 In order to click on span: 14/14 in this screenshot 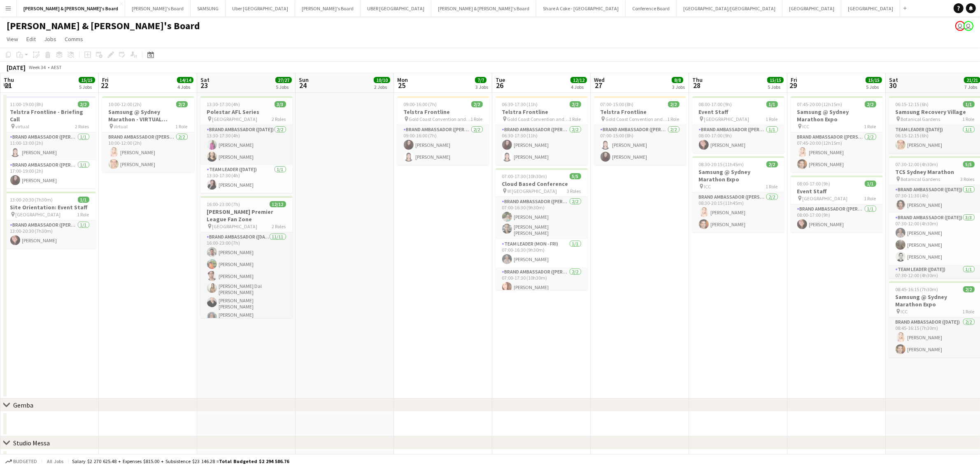, I will do `click(185, 80)`.